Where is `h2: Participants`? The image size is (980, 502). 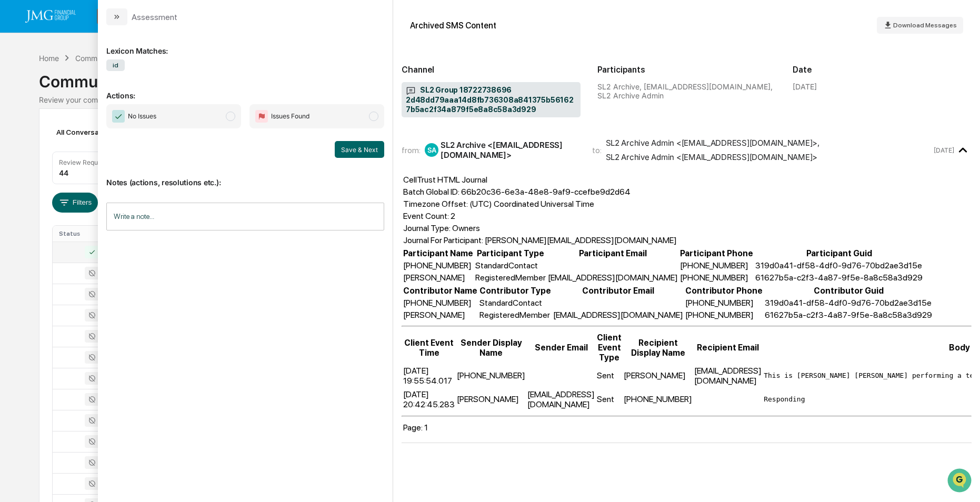 h2: Participants is located at coordinates (687, 70).